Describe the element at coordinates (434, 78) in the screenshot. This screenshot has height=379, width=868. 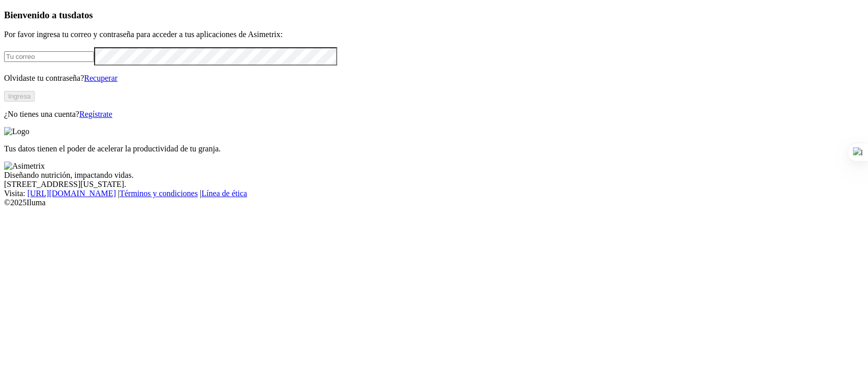
I see `p: Olvidaste tu contraseña?` at that location.